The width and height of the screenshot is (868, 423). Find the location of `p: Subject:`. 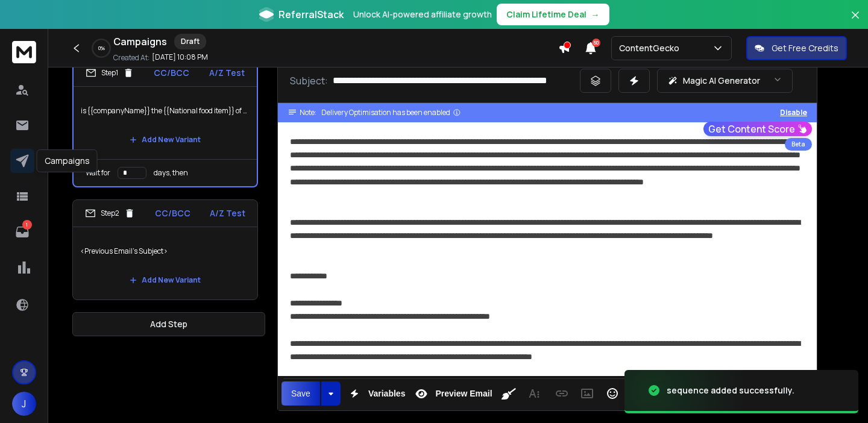

p: Subject: is located at coordinates (309, 80).